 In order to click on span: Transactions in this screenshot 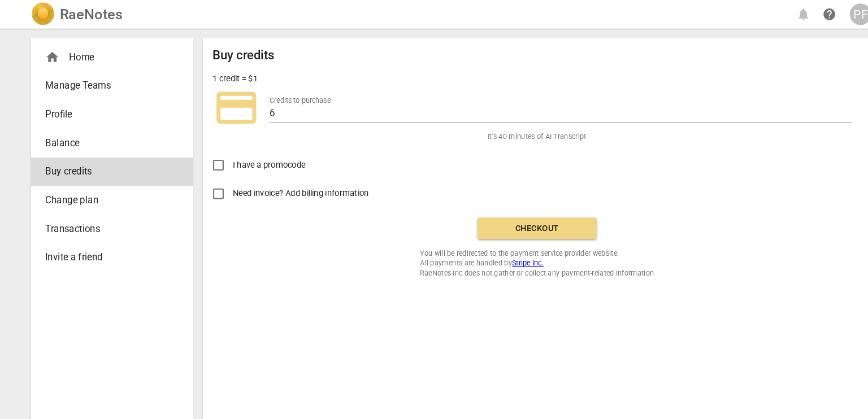, I will do `click(109, 217)`.